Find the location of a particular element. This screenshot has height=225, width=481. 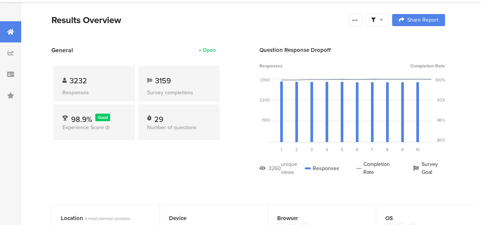

div: 93% is located at coordinates (441, 100).